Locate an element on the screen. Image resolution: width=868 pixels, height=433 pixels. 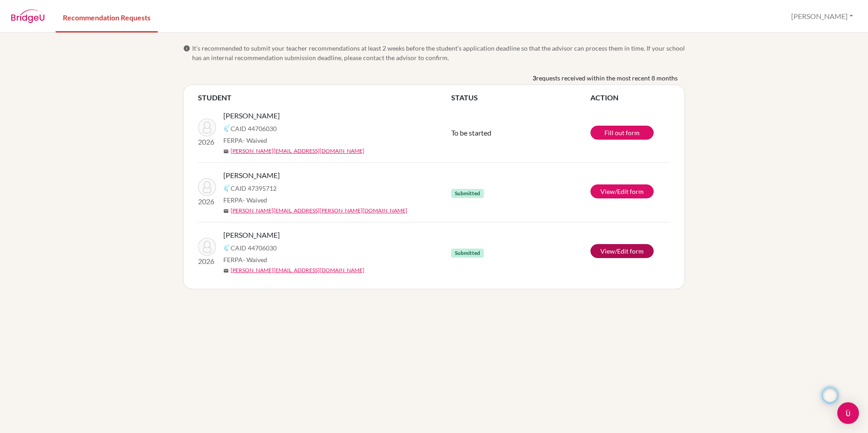
th: STUDENT is located at coordinates (325, 98).